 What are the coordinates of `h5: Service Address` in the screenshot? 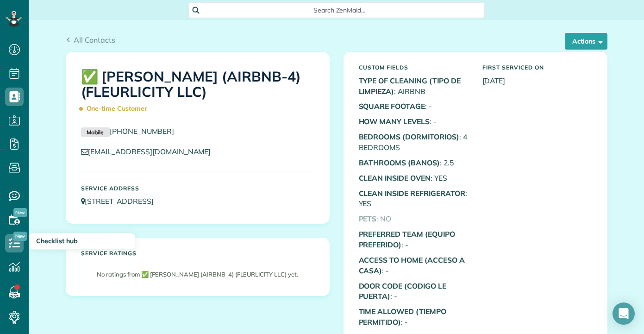 It's located at (198, 188).